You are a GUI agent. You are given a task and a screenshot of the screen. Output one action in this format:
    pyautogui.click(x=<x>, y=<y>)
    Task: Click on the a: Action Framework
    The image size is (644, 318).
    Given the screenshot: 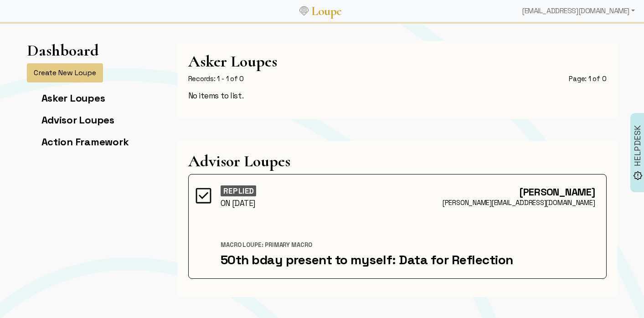 What is the action you would take?
    pyautogui.click(x=85, y=142)
    